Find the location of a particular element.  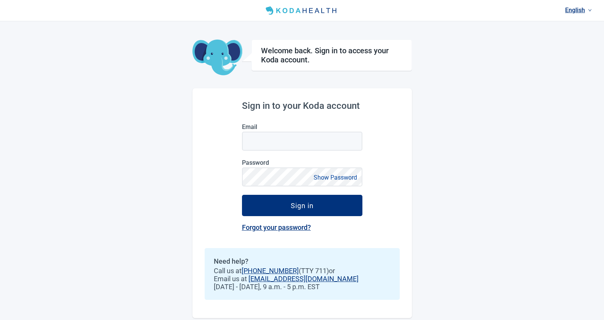

img: Koda Health is located at coordinates (302, 11).